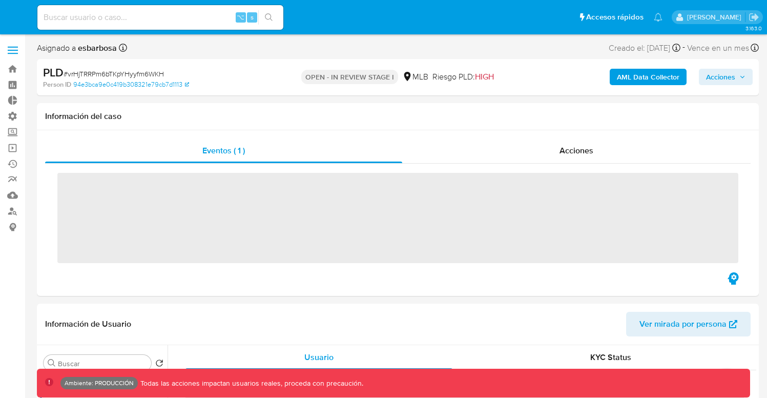 The width and height of the screenshot is (767, 398). Describe the element at coordinates (53, 72) in the screenshot. I see `b: PLD` at that location.